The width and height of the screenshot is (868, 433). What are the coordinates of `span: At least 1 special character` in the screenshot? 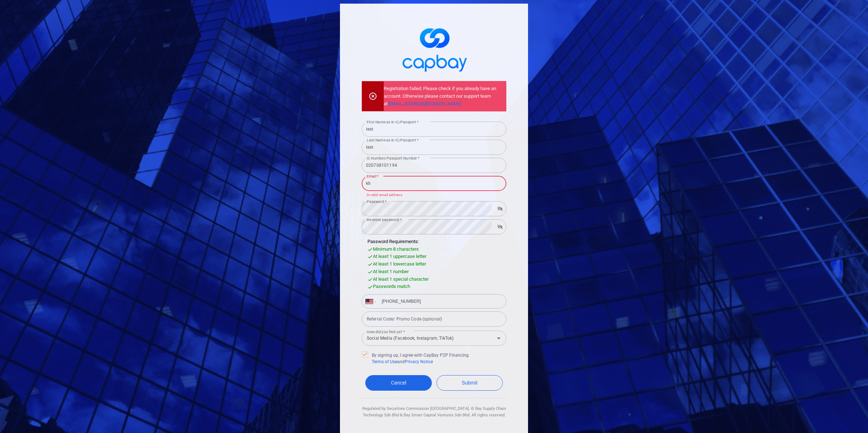 It's located at (401, 279).